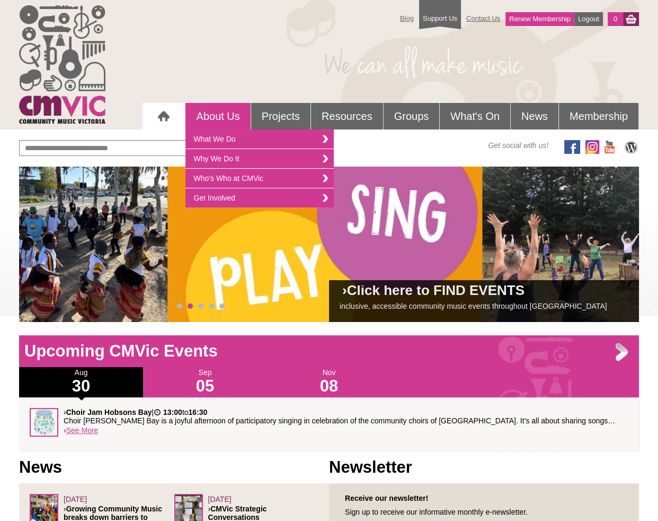  What do you see at coordinates (173, 412) in the screenshot?
I see `strong: 13:00` at bounding box center [173, 412].